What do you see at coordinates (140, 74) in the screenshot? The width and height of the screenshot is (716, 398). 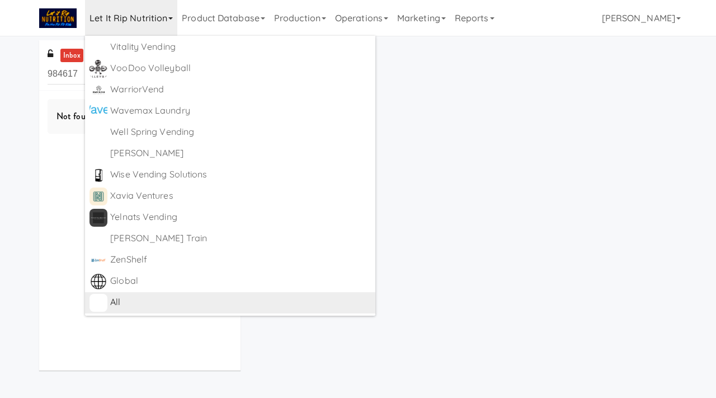 I see `input: Search vision orders` at bounding box center [140, 74].